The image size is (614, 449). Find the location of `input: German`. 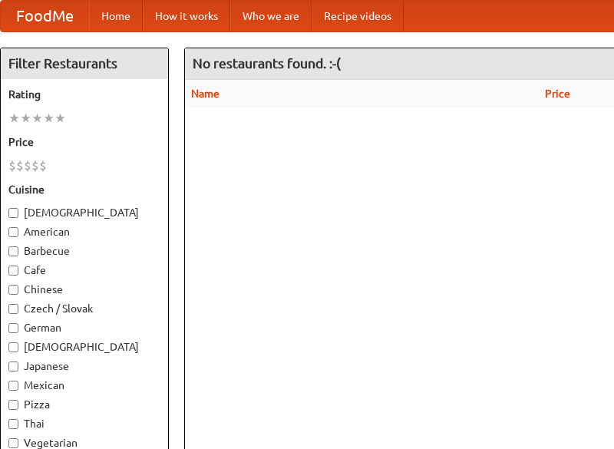

input: German is located at coordinates (13, 327).